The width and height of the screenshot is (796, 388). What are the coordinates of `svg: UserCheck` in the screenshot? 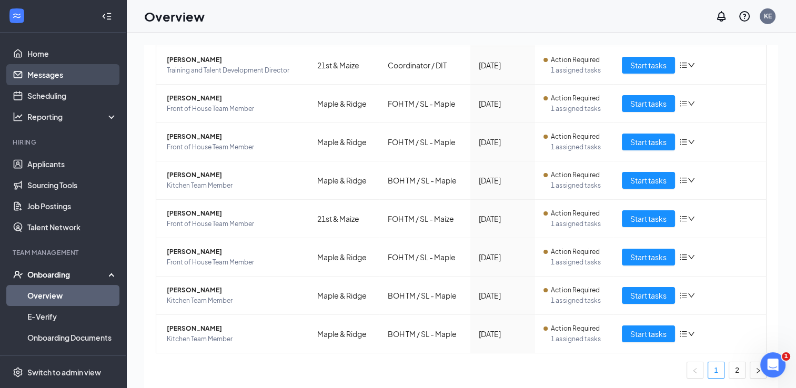 It's located at (18, 275).